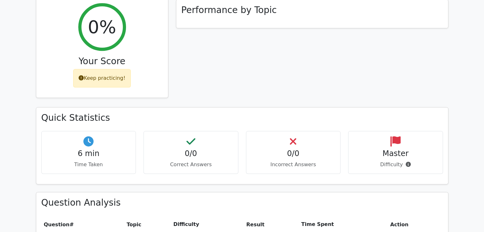 This screenshot has width=484, height=232. Describe the element at coordinates (395, 154) in the screenshot. I see `h4: Master` at that location.